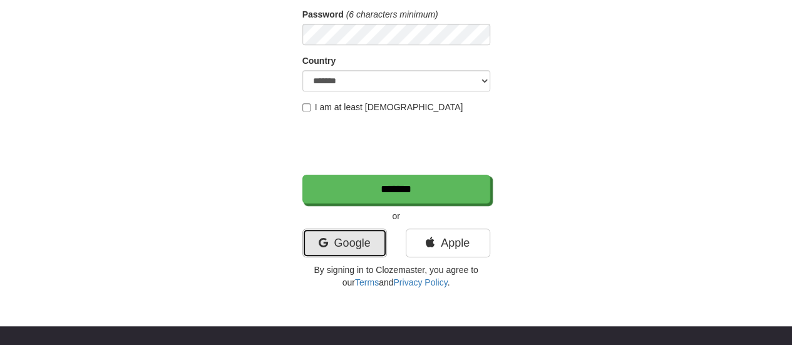  What do you see at coordinates (396, 276) in the screenshot?
I see `p: By signing in to Clozemaster, you agree to our and .` at bounding box center [396, 276].